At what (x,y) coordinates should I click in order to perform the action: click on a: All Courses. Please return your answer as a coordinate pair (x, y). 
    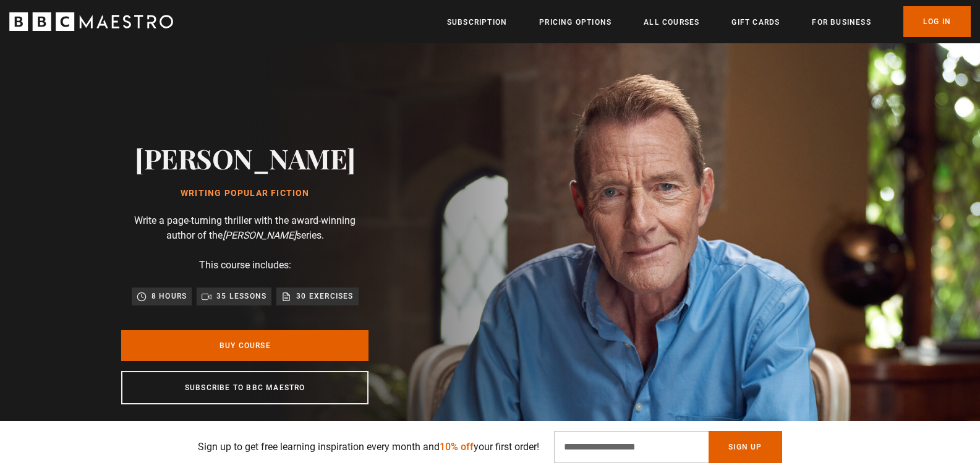
    Looking at the image, I should click on (671, 22).